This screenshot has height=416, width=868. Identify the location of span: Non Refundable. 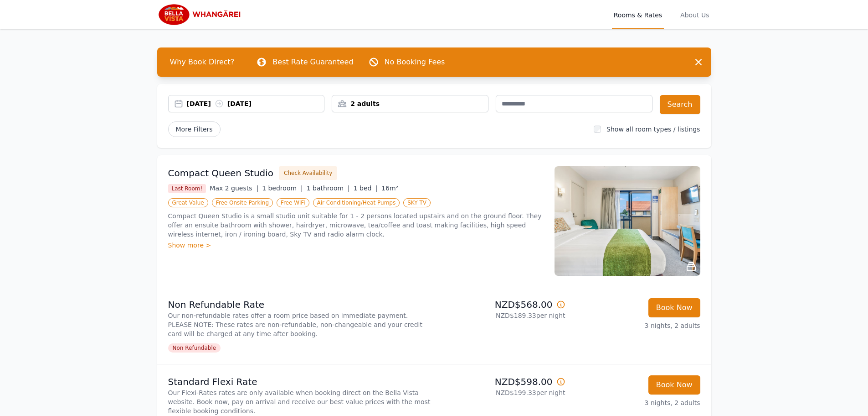
(195, 348).